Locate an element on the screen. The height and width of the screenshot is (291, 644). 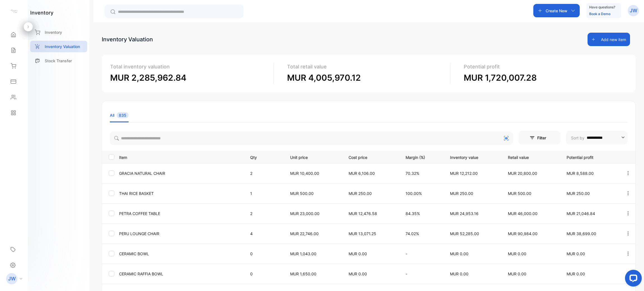
button: JW is located at coordinates (633, 10).